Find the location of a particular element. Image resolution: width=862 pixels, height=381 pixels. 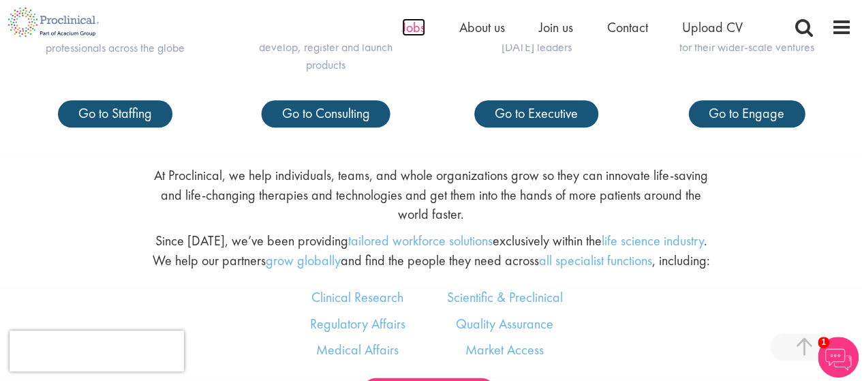

span: About us is located at coordinates (482, 27).